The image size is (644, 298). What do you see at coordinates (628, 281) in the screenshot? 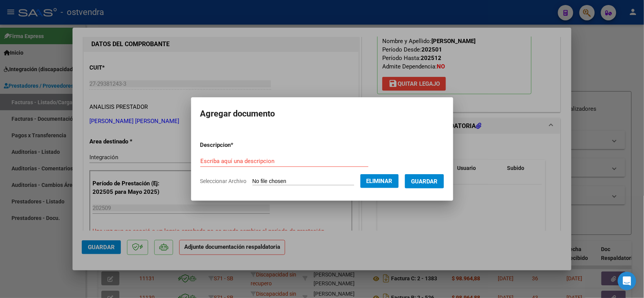
I see `div: Open Intercom Messenger` at bounding box center [628, 281].